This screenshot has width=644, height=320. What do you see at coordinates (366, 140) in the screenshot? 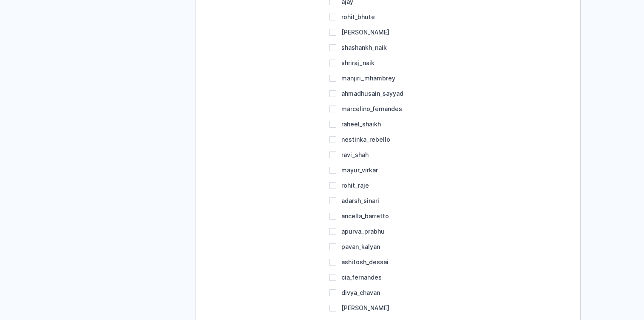
I see `span: nestinka_rebello` at bounding box center [366, 140].